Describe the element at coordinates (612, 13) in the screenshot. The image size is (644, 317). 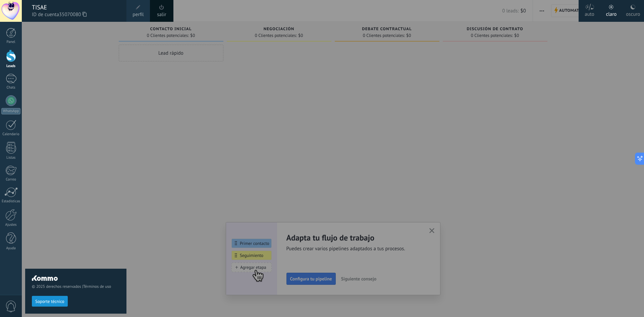
I see `div: claro` at that location.